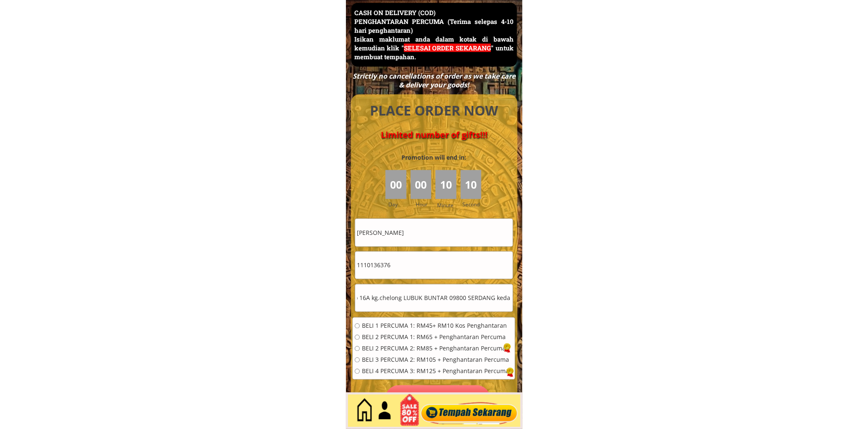 The image size is (868, 429). What do you see at coordinates (434, 35) in the screenshot?
I see `h3: CASH ON DELIVERY (COD) PENGHANTARAN PERCUMA (Terima selepas 4-10 hari penghantaran) Isikan maklum...` at bounding box center [434, 35].